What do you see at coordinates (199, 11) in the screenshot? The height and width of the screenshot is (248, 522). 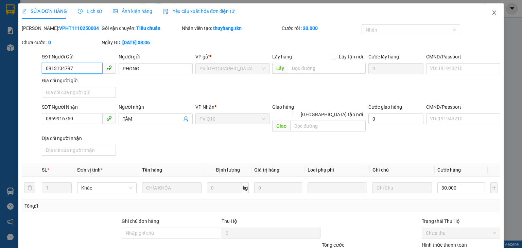 I see `span: Yêu cầu xuất hóa đơn điện tử` at bounding box center [199, 11].